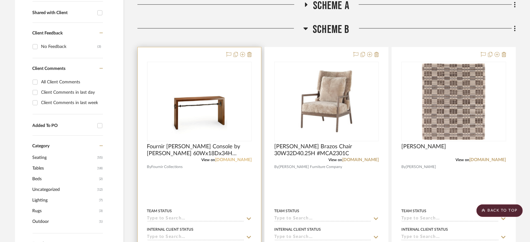 This screenshot has width=530, height=242. Describe the element at coordinates (454, 101) in the screenshot. I see `img: Stark Helsa` at that location.